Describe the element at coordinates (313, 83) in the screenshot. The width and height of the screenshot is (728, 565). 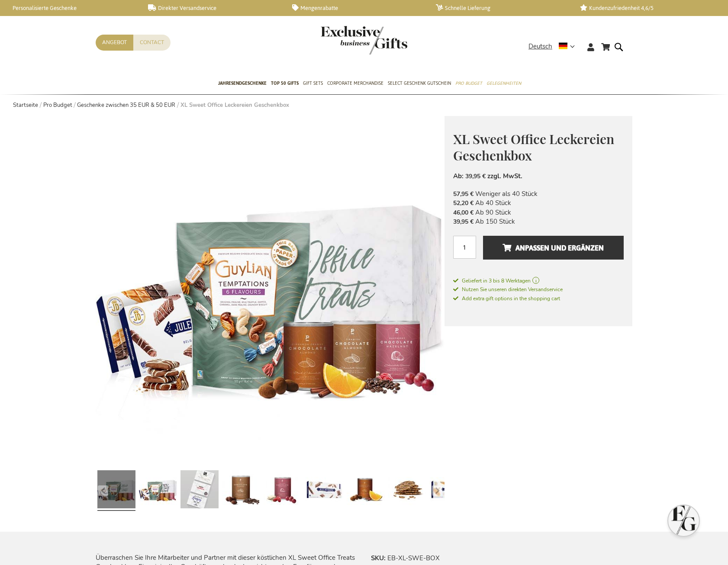
I see `span: Gift Sets` at that location.